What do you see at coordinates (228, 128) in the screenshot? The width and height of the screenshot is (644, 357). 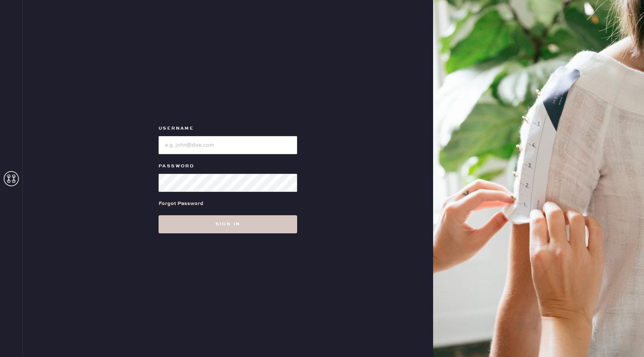 I see `label: Username` at bounding box center [228, 128].